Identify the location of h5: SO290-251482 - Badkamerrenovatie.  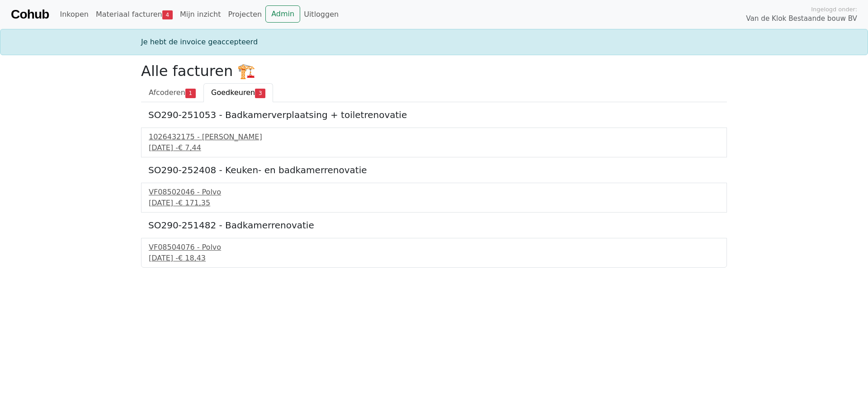
(434, 225).